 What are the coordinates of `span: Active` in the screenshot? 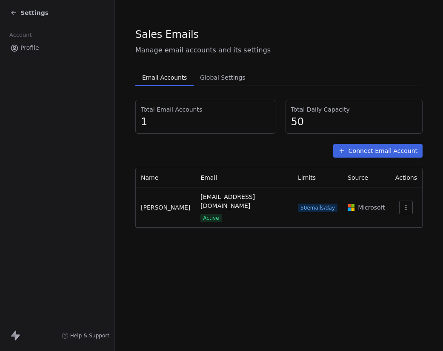 It's located at (211, 218).